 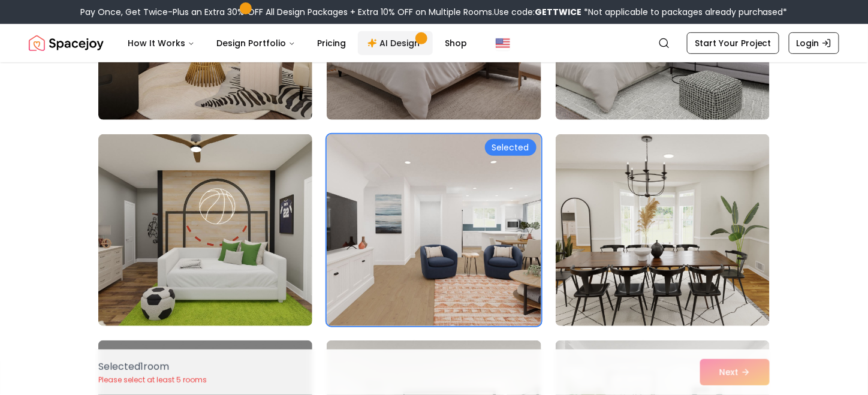 What do you see at coordinates (433, 231) in the screenshot?
I see `img: Room room-26` at bounding box center [433, 231].